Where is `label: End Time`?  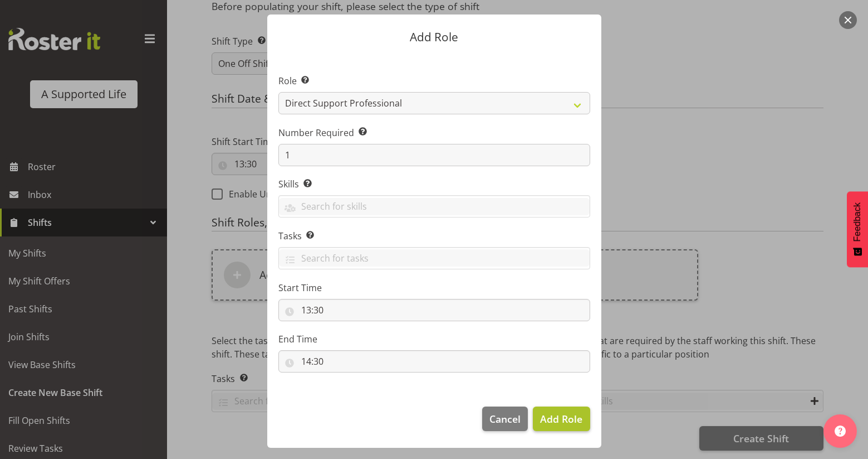 label: End Time is located at coordinates (434, 339).